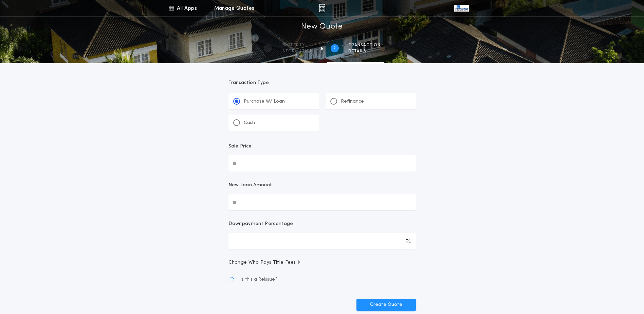  What do you see at coordinates (265, 263) in the screenshot?
I see `span: Change Who Pays Title Fees` at bounding box center [265, 263].